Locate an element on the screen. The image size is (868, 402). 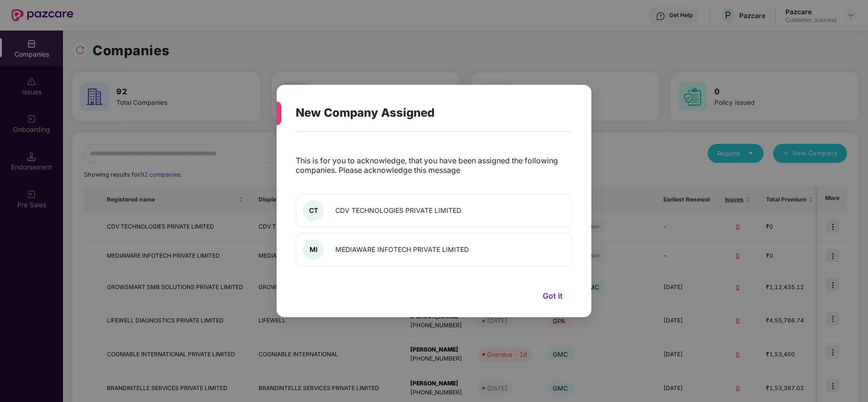
button: Got it is located at coordinates (553, 296).